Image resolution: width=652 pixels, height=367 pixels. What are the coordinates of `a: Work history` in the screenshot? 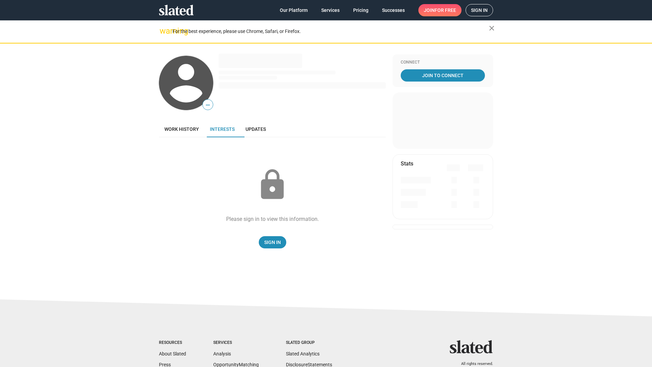 It's located at (182, 129).